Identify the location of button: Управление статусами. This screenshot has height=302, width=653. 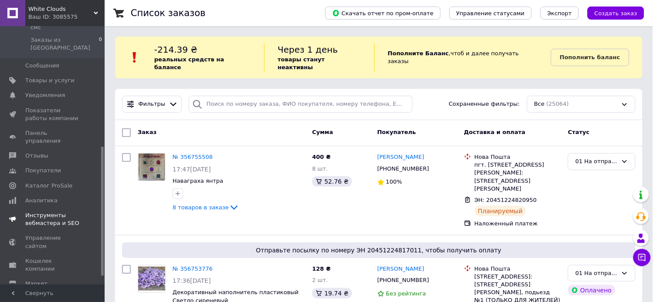
(490, 13).